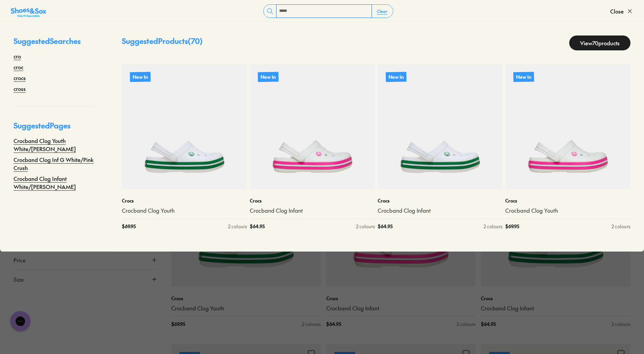 Image resolution: width=644 pixels, height=354 pixels. I want to click on span: Size, so click(19, 279).